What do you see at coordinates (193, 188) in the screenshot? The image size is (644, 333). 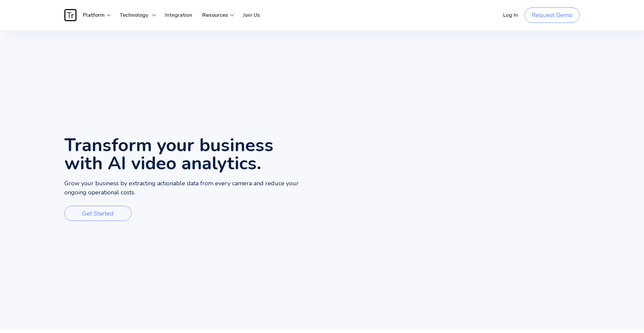 I see `p: Grow your business by extracting actionable data from every camera and reduce your ongoing operat...` at bounding box center [193, 188].